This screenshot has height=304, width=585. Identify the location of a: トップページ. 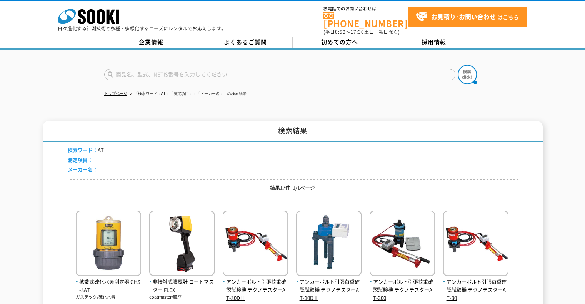
(116, 93).